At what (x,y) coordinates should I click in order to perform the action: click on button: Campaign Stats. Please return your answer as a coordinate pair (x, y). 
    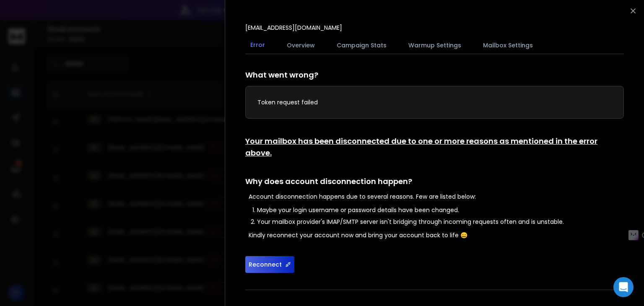
    Looking at the image, I should click on (361, 45).